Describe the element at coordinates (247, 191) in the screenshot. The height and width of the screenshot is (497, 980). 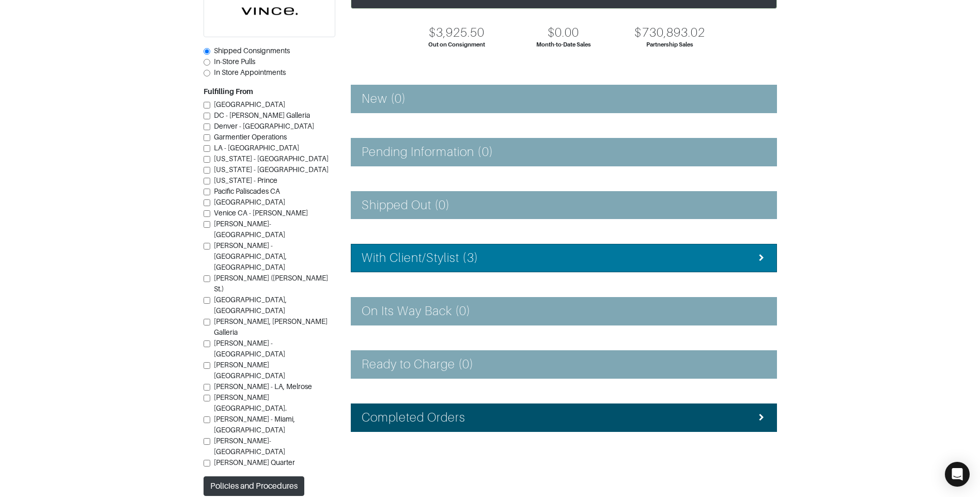
I see `span: Pacific Paliscades CA` at that location.